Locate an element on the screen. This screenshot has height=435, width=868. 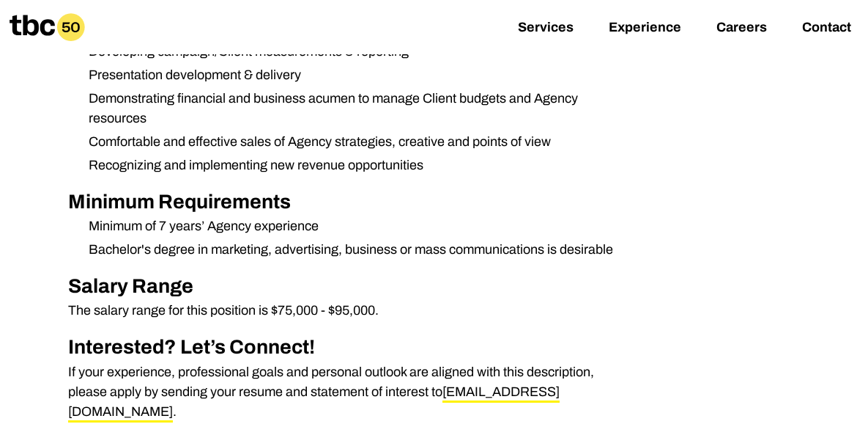
p: The salary range for this position is $75,000 - $95,000. is located at coordinates (349, 310).